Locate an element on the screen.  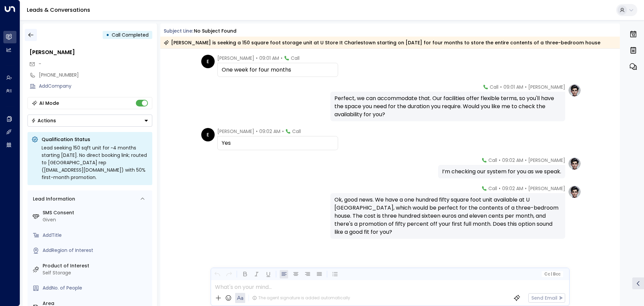
div: AddTitle is located at coordinates (96, 235).